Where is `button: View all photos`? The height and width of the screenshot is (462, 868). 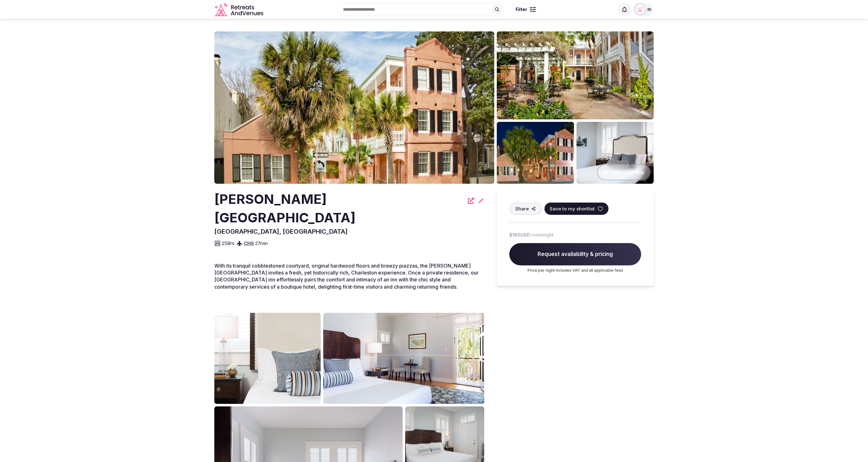 button: View all photos is located at coordinates (624, 172).